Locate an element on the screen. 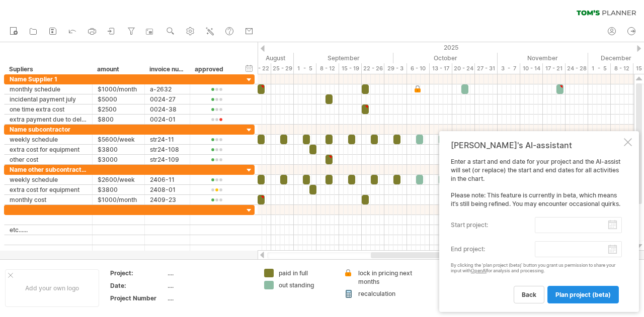 The image size is (644, 317). div: 24 - 28 is located at coordinates (577, 68).